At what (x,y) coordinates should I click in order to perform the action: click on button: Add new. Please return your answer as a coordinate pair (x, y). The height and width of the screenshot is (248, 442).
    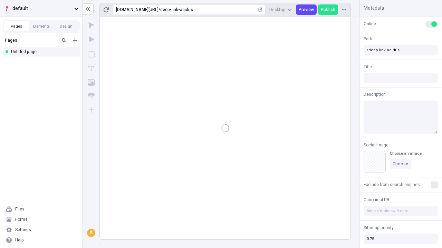
    Looking at the image, I should click on (75, 40).